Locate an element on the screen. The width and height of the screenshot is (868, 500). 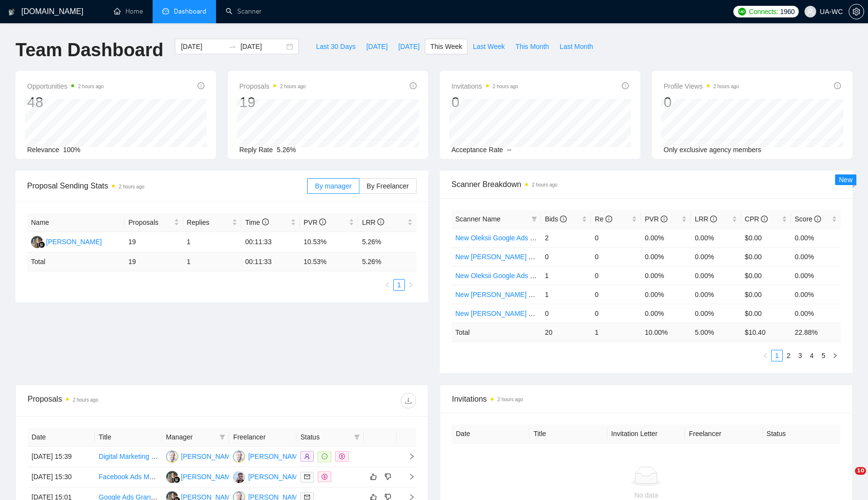
td: 5.26% is located at coordinates (387, 242).